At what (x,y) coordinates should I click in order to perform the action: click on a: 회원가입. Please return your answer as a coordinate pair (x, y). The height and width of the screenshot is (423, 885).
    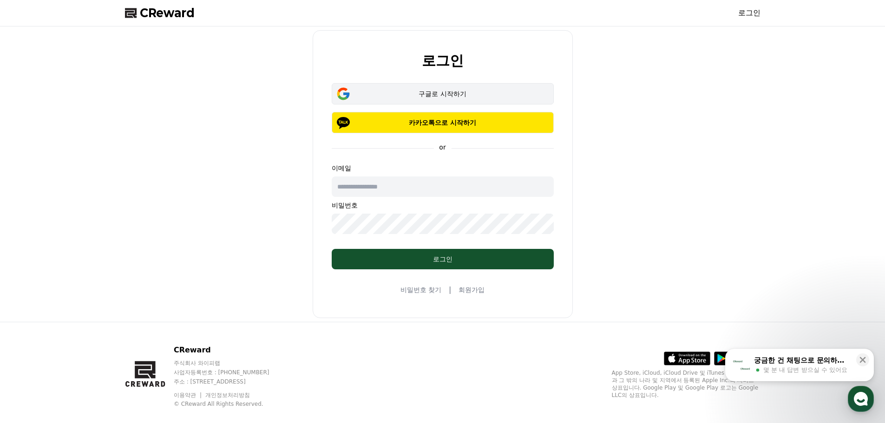
    Looking at the image, I should click on (472, 290).